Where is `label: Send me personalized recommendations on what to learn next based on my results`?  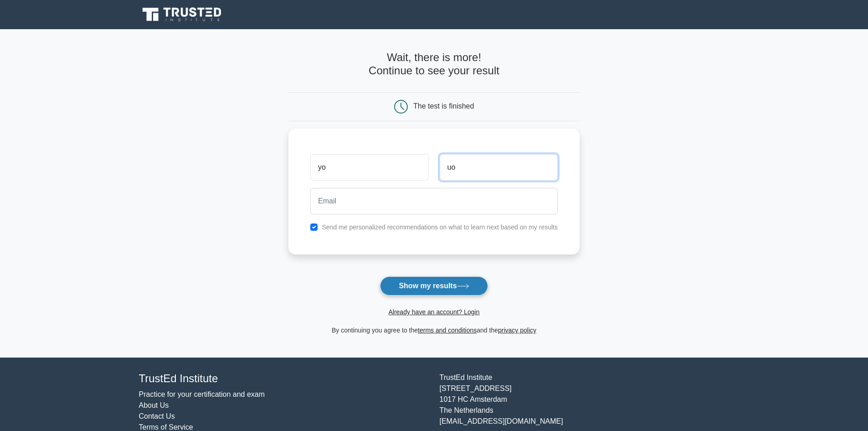 label: Send me personalized recommendations on what to learn next based on my results is located at coordinates (440, 227).